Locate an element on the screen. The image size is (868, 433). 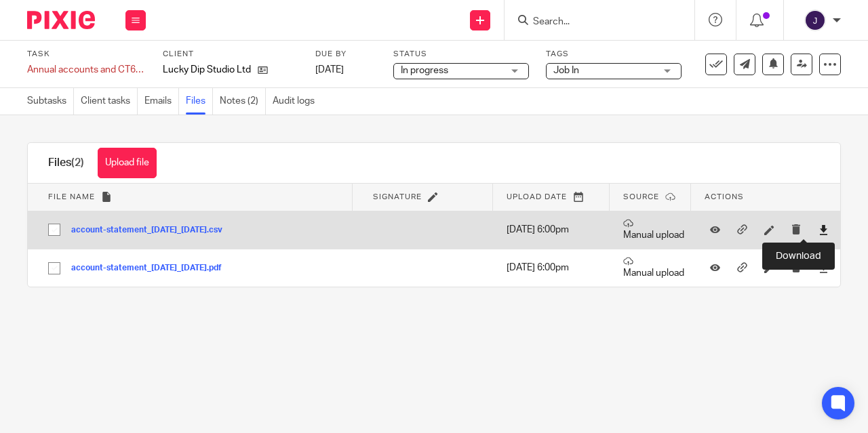
span: Upload date is located at coordinates (536, 197).